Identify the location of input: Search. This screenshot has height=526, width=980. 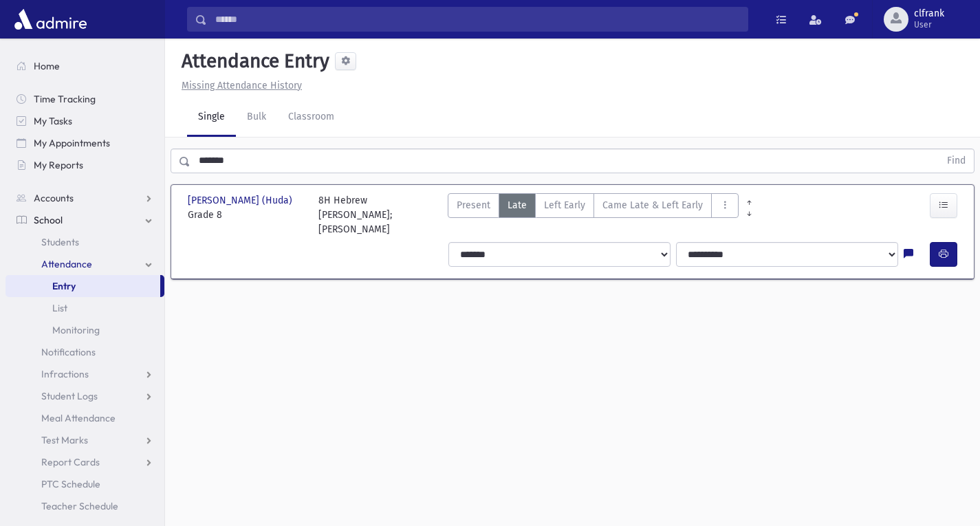
(477, 19).